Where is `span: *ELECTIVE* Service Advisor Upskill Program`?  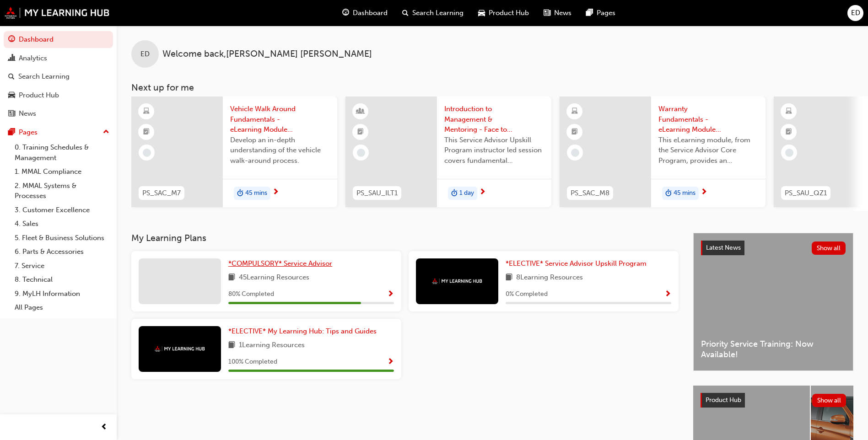
span: *ELECTIVE* Service Advisor Upskill Program is located at coordinates (576, 263).